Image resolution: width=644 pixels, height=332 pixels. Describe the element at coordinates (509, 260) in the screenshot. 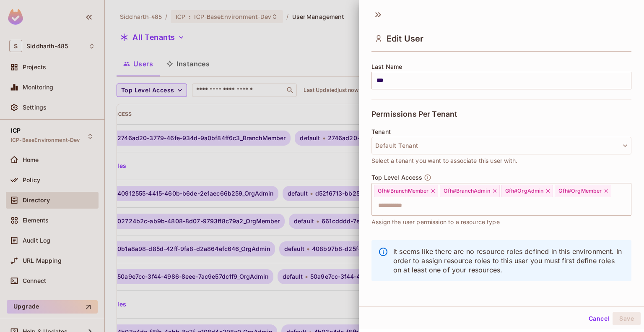

I see `p: It seems like there are no resource roles defined in this environment. In order to assign resourc...` at that location.